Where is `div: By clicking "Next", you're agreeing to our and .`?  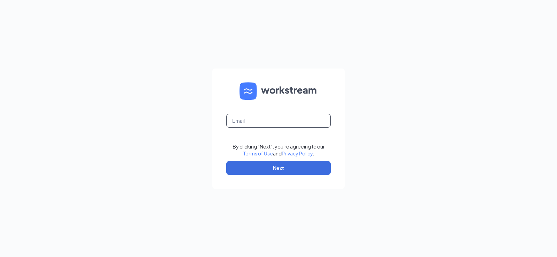 div: By clicking "Next", you're agreeing to our and . is located at coordinates (279, 150).